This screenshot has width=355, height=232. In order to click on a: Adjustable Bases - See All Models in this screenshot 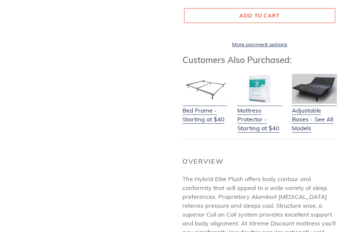, I will do `click(314, 115)`.